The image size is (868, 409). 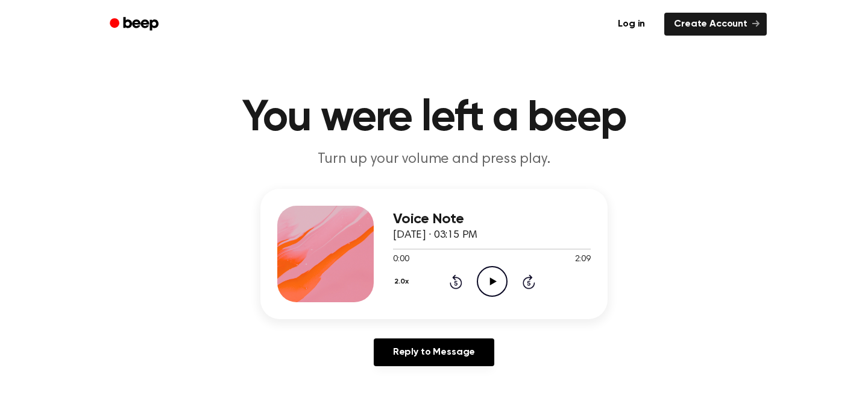 I want to click on span: 0:00, so click(x=401, y=259).